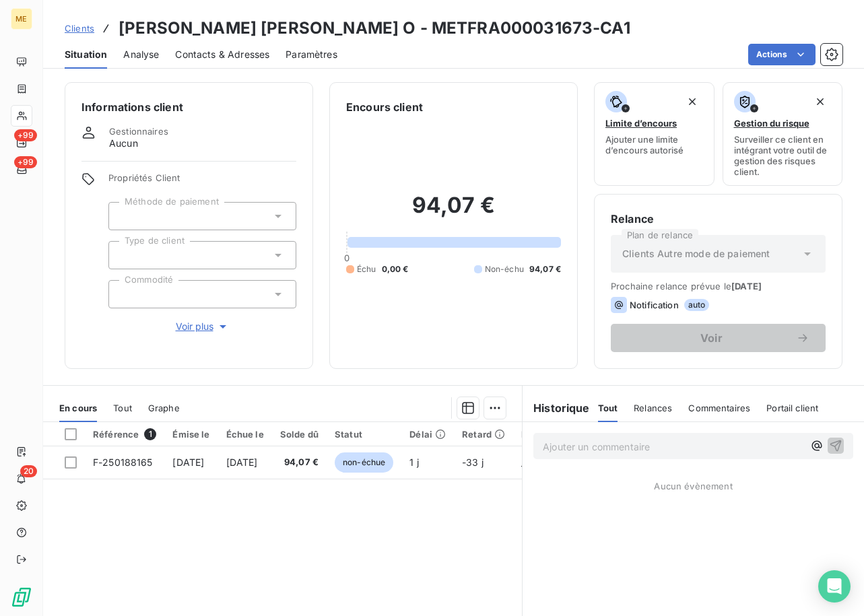  Describe the element at coordinates (202, 326) in the screenshot. I see `button: Voir plus` at that location.